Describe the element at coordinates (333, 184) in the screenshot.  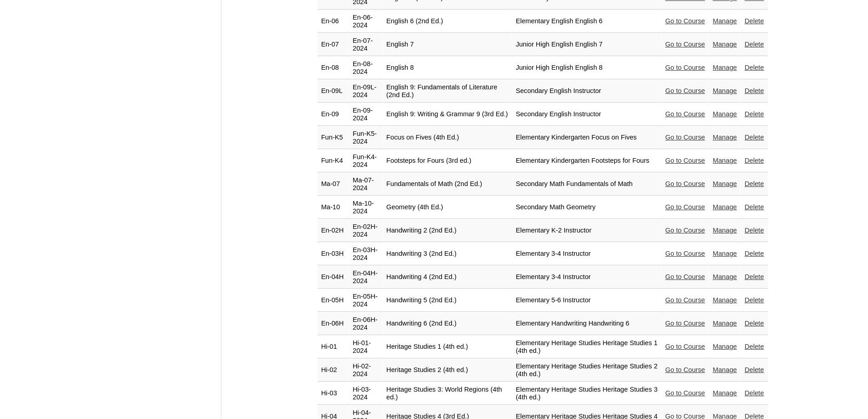
I see `td: Ma-07` at that location.